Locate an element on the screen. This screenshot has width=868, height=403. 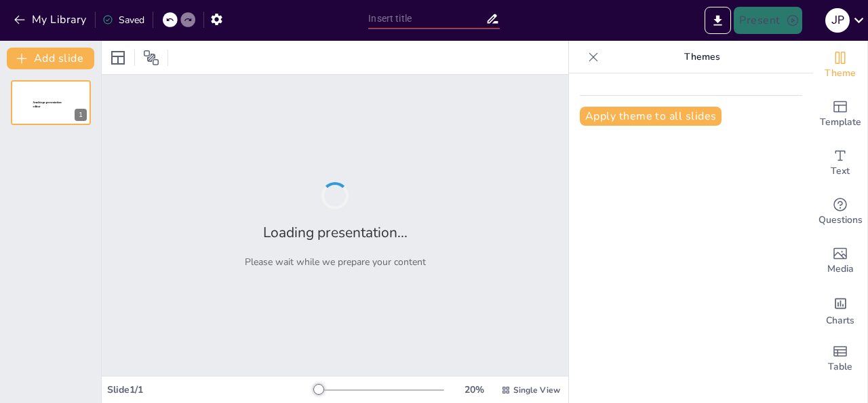
button: Apply theme to all slides is located at coordinates (650, 116).